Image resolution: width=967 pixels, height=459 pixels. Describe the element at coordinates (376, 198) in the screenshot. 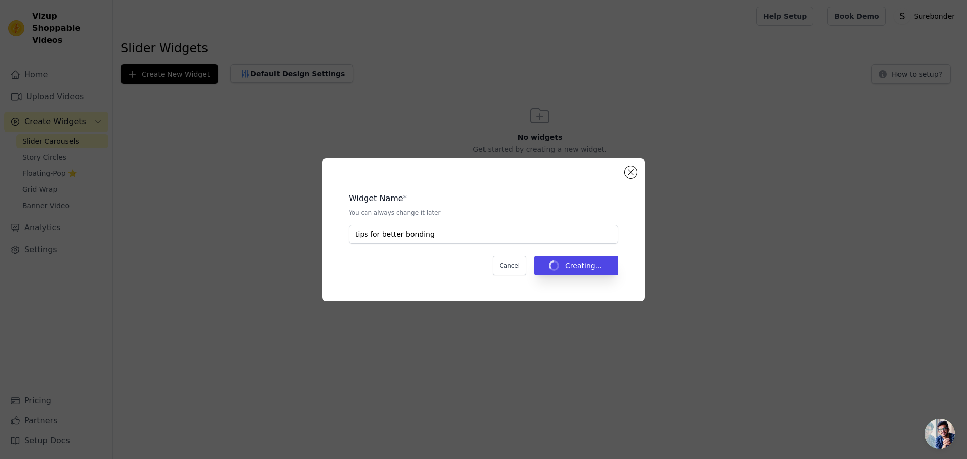

I see `legend: Widget Name` at that location.